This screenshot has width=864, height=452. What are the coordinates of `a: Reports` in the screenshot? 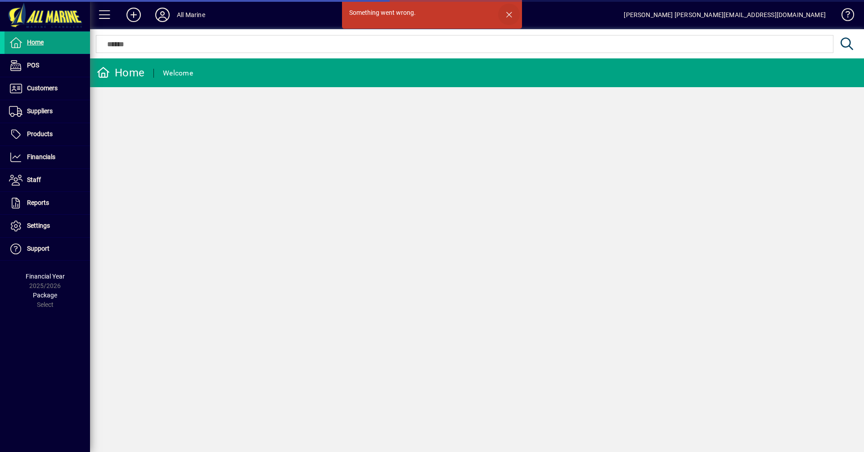 It's located at (47, 203).